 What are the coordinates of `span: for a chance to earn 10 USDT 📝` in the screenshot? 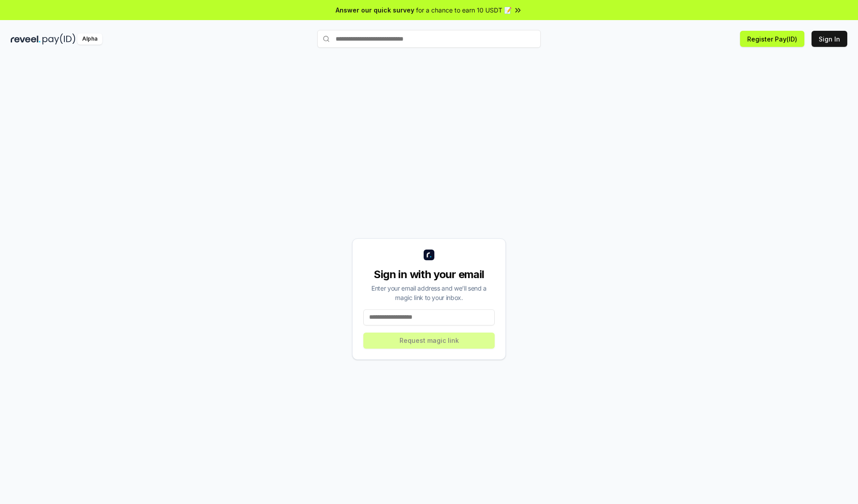 It's located at (464, 10).